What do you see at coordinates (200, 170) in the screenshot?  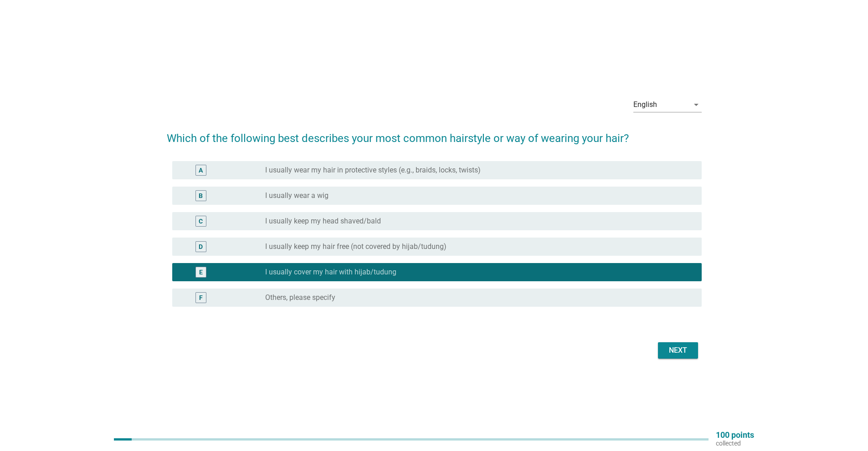 I see `div: A` at bounding box center [200, 170].